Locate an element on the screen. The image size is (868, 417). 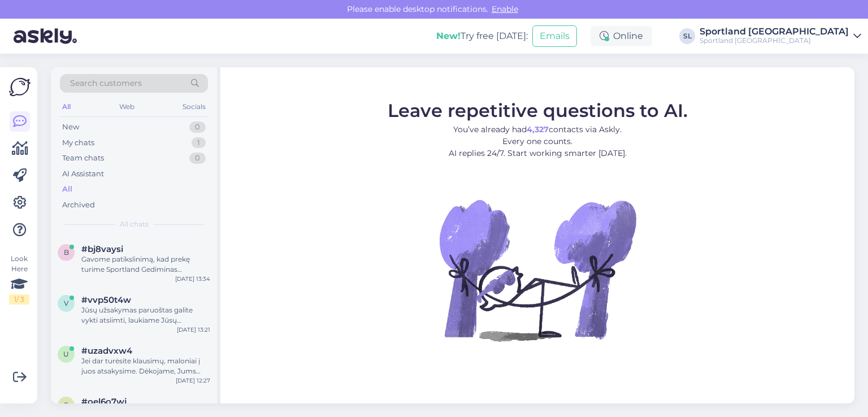
span: All chats is located at coordinates (134, 225).